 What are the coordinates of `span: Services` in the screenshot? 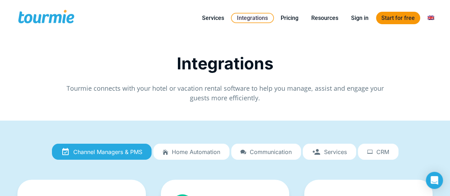 It's located at (335, 152).